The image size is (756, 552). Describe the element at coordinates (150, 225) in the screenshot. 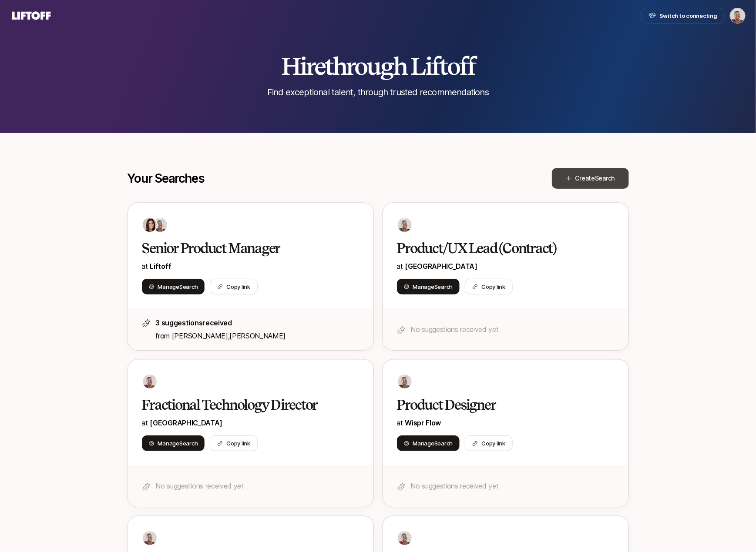

I see `img: 71d7b91d_d7cb_43b4_a7ea_a9b2f2cc6e03.jpg` at that location.